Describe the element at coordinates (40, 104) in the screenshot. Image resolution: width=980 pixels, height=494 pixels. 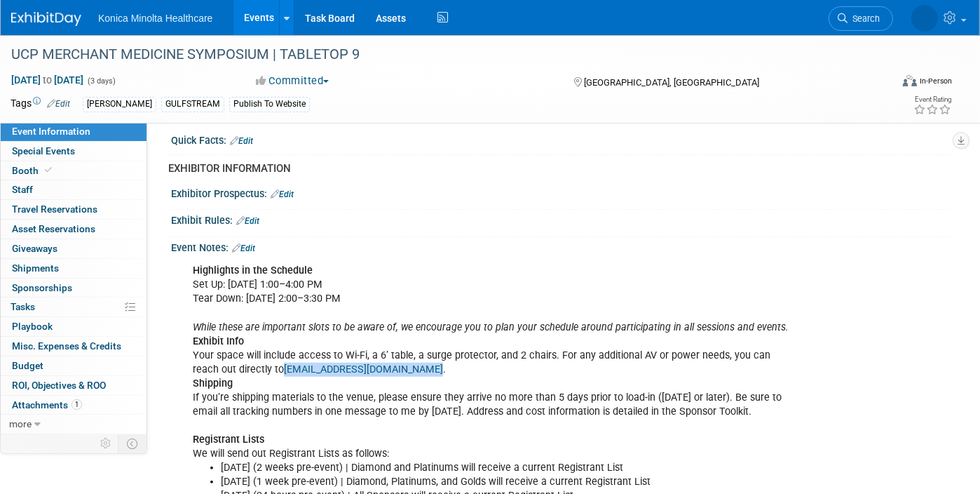
I see `td: Tags` at that location.